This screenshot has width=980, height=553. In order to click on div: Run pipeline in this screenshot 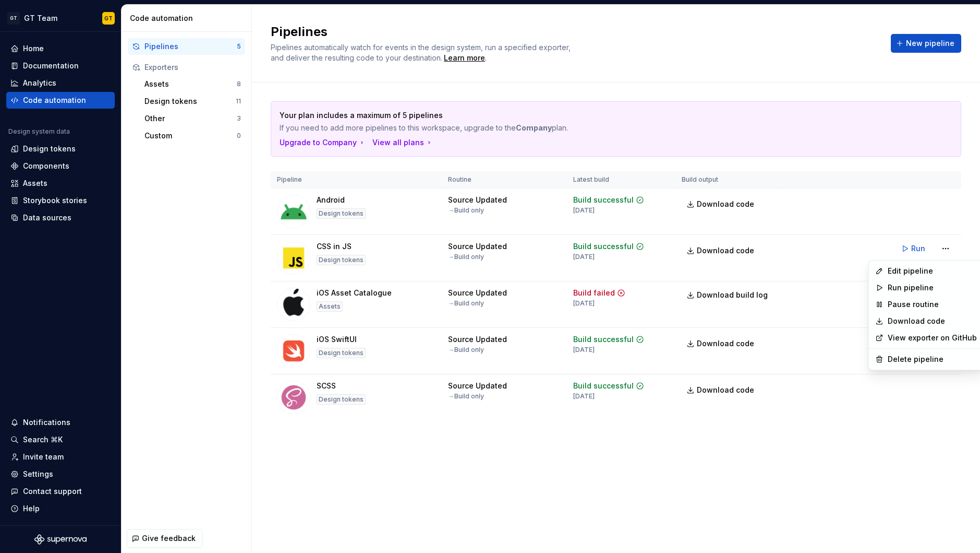, I will do `click(932, 287)`.